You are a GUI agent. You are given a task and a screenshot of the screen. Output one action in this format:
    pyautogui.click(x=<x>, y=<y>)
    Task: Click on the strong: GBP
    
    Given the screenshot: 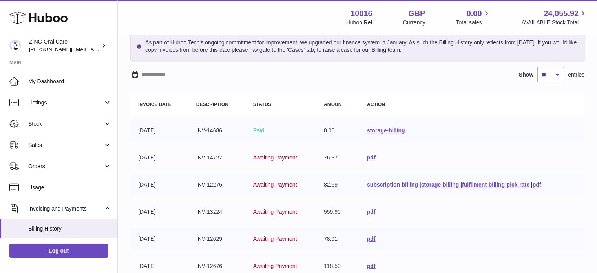 What is the action you would take?
    pyautogui.click(x=416, y=13)
    